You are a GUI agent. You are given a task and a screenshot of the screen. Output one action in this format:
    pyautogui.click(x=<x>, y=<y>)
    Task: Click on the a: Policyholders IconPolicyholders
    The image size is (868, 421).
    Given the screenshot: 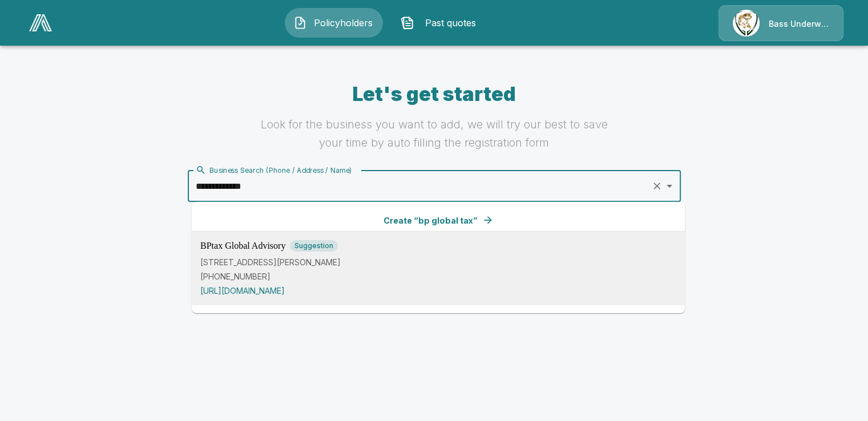 What is the action you would take?
    pyautogui.click(x=334, y=23)
    